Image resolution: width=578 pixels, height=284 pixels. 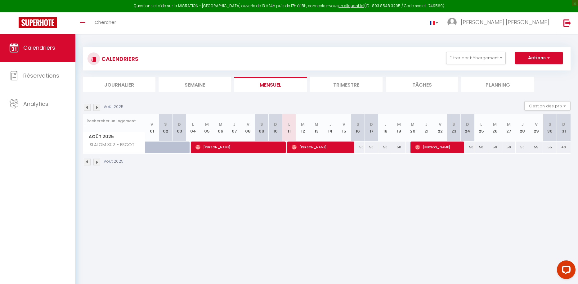 What do you see at coordinates (564, 147) in the screenshot?
I see `div: 40` at bounding box center [564, 147].